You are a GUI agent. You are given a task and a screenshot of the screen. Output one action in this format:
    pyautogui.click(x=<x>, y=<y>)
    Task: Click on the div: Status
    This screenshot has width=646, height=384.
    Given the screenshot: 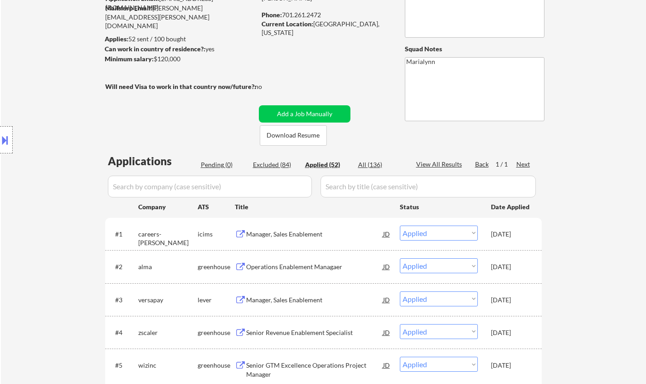 What is the action you would take?
    pyautogui.click(x=439, y=206)
    